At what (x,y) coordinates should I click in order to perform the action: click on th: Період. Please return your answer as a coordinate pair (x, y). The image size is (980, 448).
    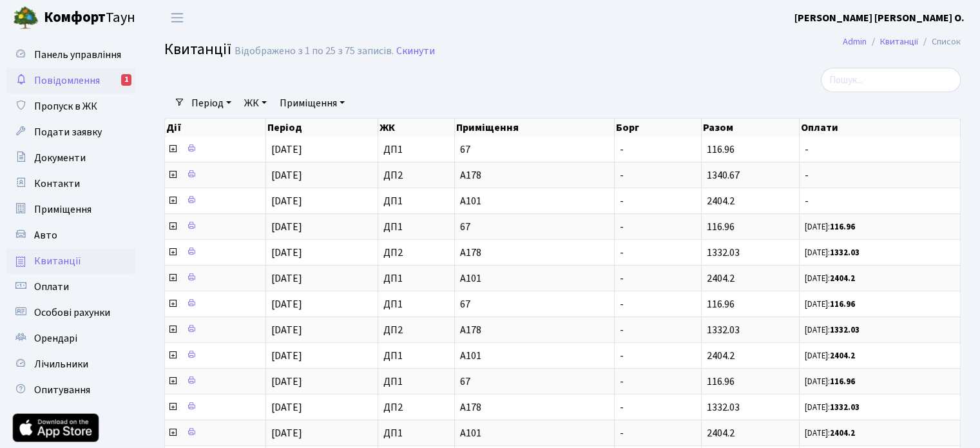
    Looking at the image, I should click on (322, 127).